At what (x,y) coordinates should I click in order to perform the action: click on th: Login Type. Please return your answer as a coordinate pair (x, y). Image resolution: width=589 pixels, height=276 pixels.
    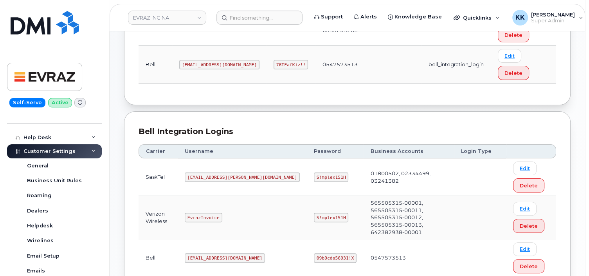
    Looking at the image, I should click on (480, 151).